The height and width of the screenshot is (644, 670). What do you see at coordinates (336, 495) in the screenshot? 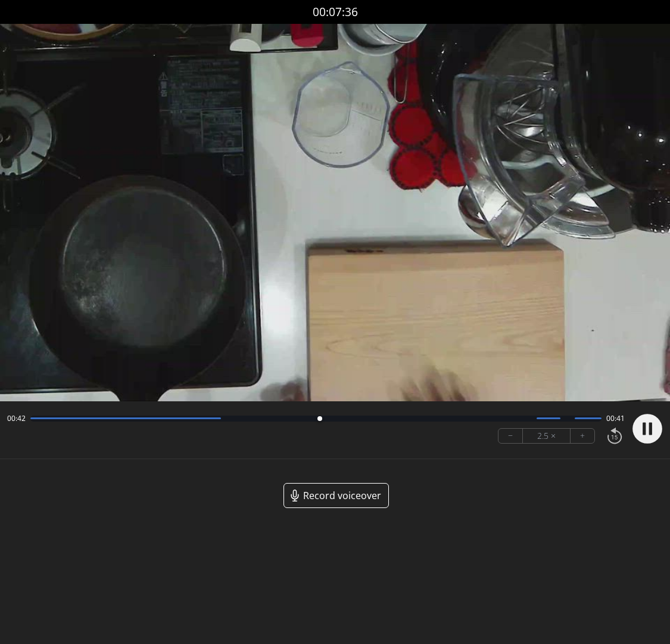
I see `a: Record voiceover` at bounding box center [336, 495].